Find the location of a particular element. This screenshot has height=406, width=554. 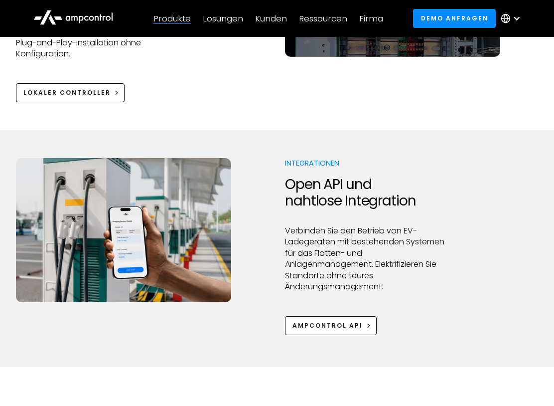

div: Ressourcen is located at coordinates (323, 18).